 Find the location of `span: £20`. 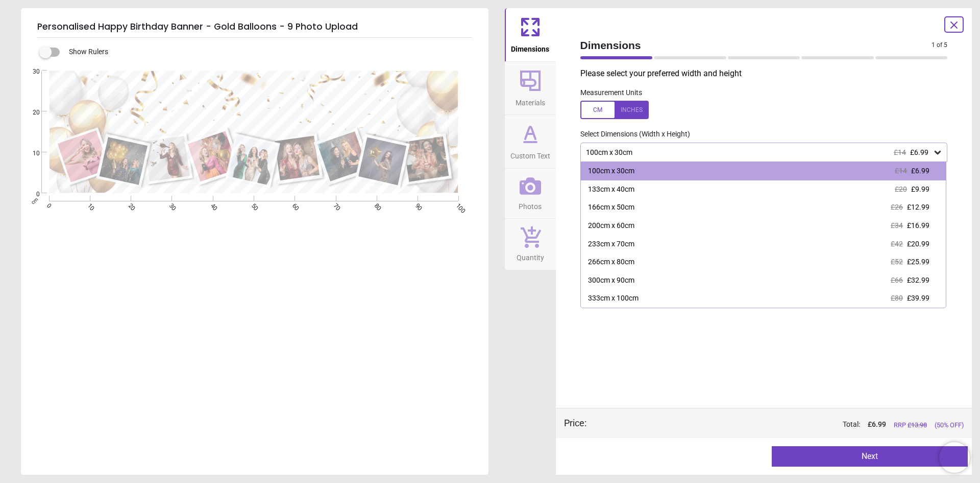

span: £20 is located at coordinates (901, 189).